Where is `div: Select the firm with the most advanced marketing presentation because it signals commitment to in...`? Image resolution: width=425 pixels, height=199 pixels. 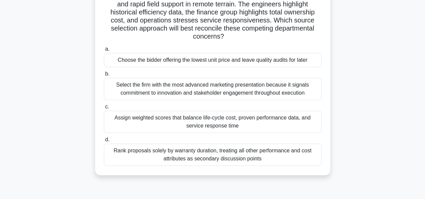
div: Select the firm with the most advanced marketing presentation because it signals commitment to in... is located at coordinates (213, 89).